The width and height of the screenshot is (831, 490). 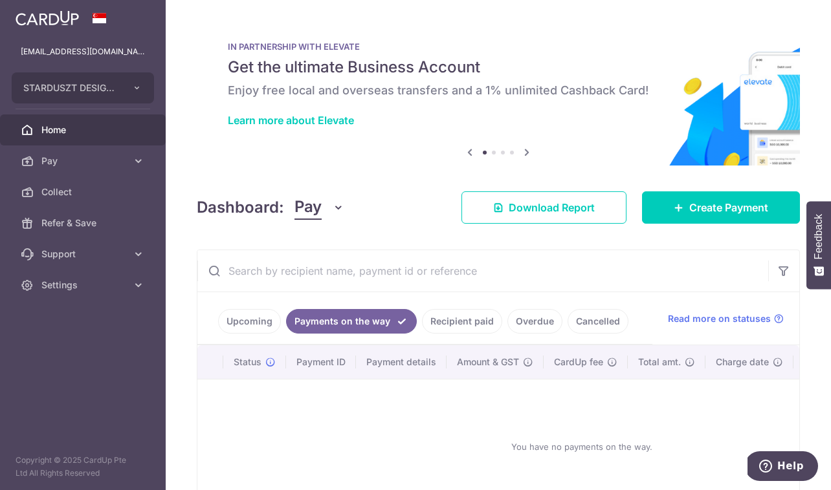 I want to click on a: Download Report, so click(x=543, y=208).